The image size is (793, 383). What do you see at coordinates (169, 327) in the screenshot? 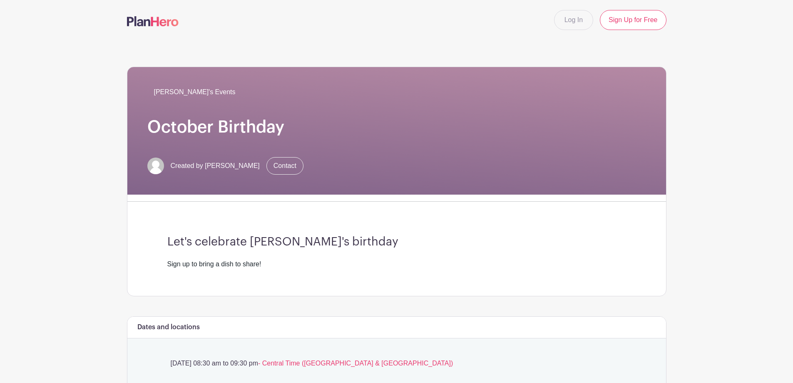
I see `h6: Dates and locations` at bounding box center [169, 327].